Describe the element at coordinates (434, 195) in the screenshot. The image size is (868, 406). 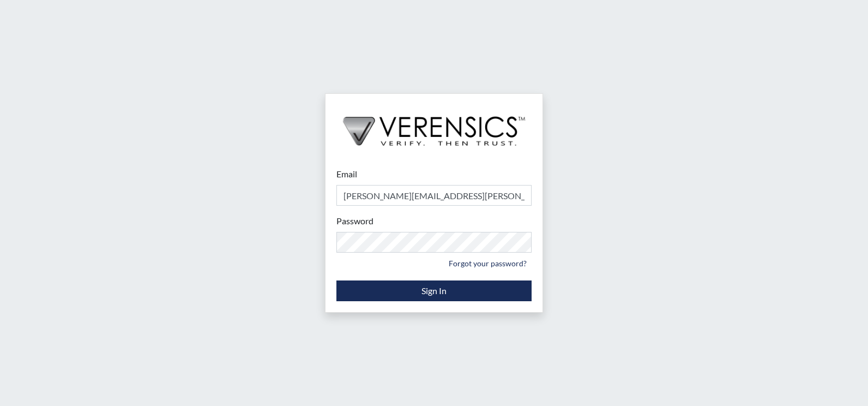
I see `input: Email` at that location.